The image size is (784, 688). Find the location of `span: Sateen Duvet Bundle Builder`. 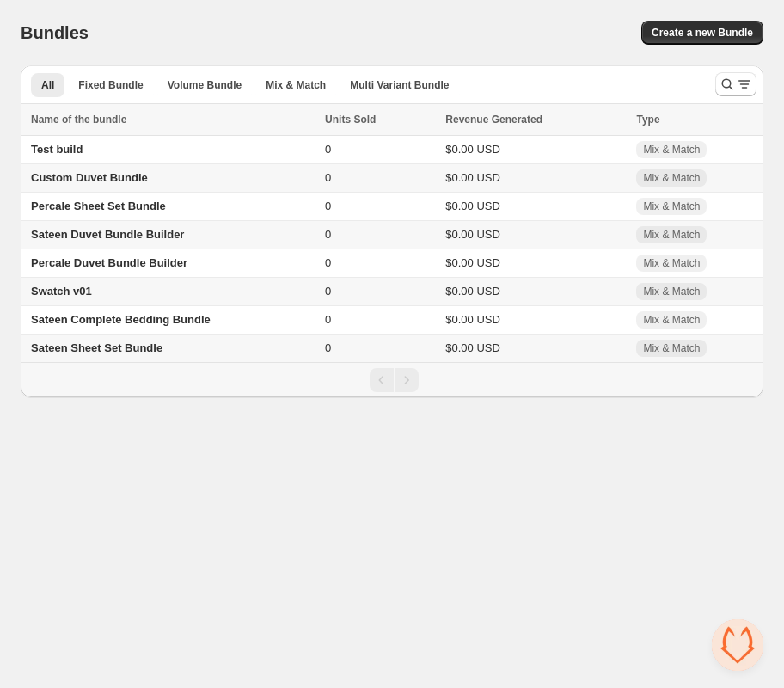

span: Sateen Duvet Bundle Builder is located at coordinates (108, 234).